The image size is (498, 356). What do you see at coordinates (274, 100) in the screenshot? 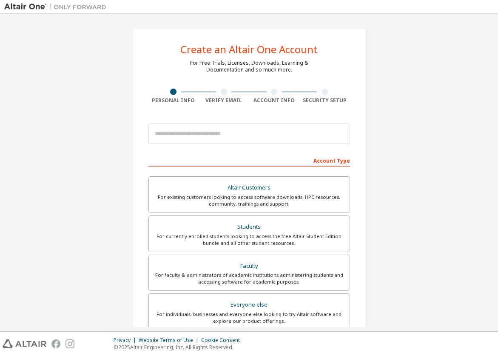
I see `div: Account Info` at bounding box center [274, 100].